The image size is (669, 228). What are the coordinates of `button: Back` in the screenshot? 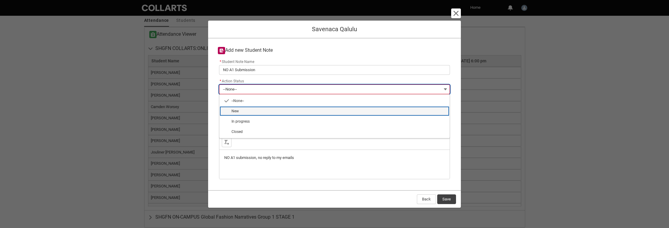 It's located at (426, 200).